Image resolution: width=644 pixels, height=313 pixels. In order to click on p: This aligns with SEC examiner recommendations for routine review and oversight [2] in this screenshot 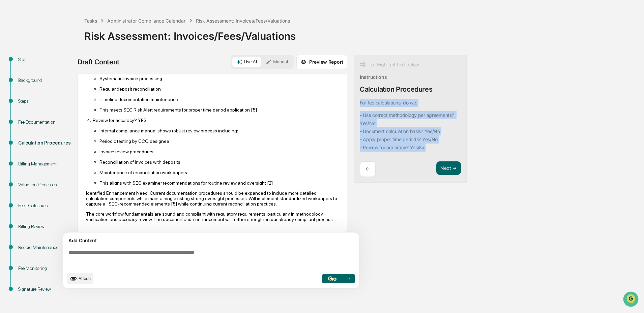, I will do `click(219, 183)`.